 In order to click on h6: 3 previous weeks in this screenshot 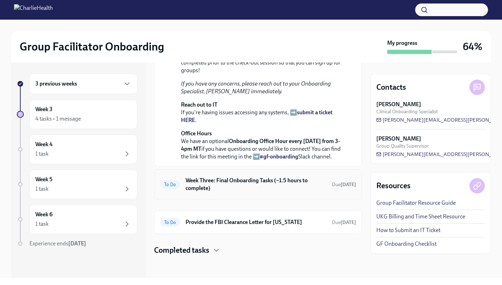, I will do `click(56, 84)`.